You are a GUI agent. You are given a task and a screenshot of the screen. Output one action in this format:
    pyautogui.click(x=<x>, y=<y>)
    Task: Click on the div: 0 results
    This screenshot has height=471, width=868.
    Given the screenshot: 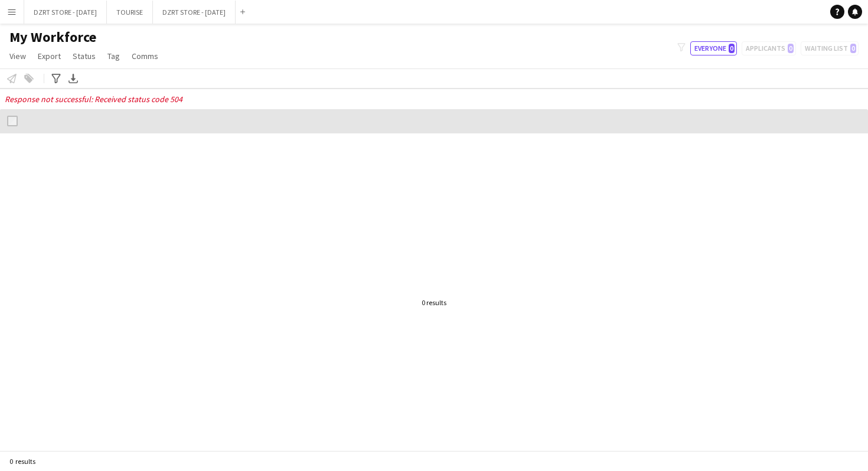 What is the action you would take?
    pyautogui.click(x=434, y=303)
    